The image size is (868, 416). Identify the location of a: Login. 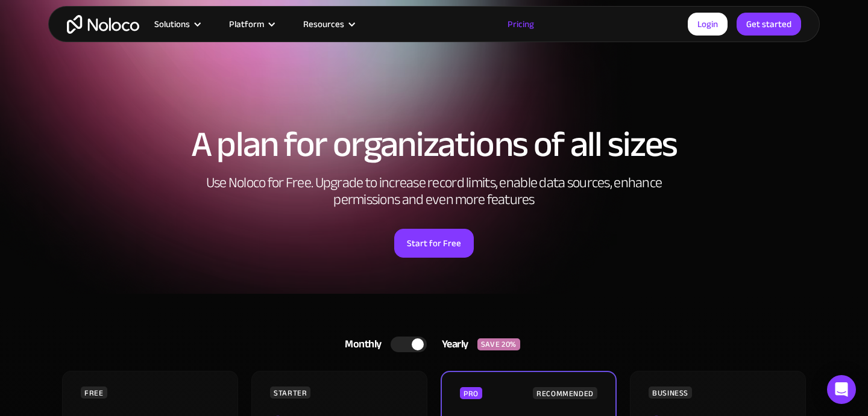
(708, 24).